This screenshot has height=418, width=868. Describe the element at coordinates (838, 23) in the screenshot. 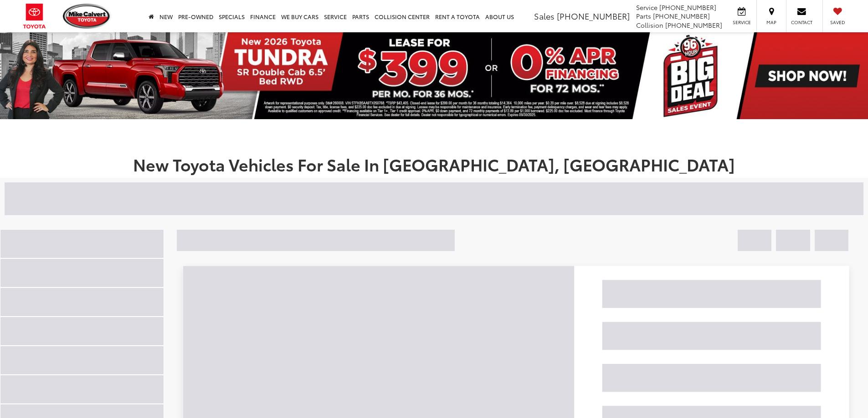

I see `span: Saved` at that location.